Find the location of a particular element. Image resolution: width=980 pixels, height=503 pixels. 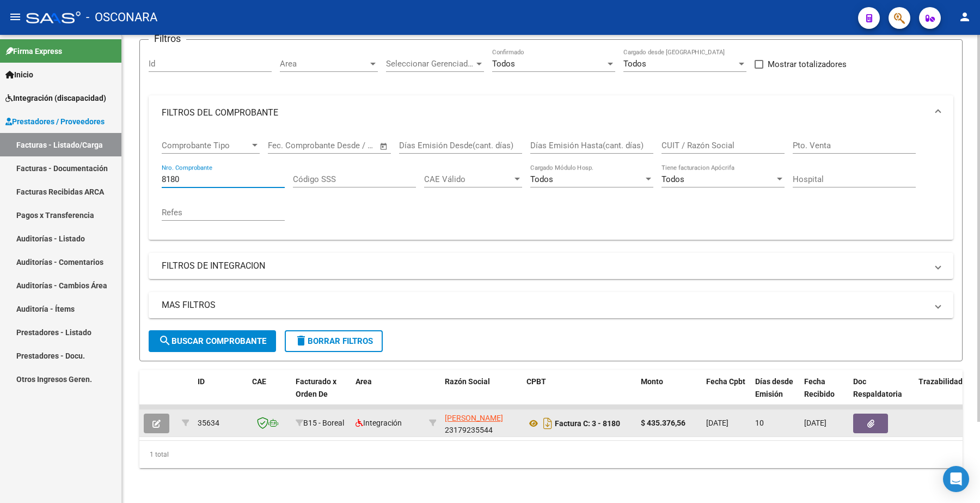

div: 23179235544 is located at coordinates (481, 423).